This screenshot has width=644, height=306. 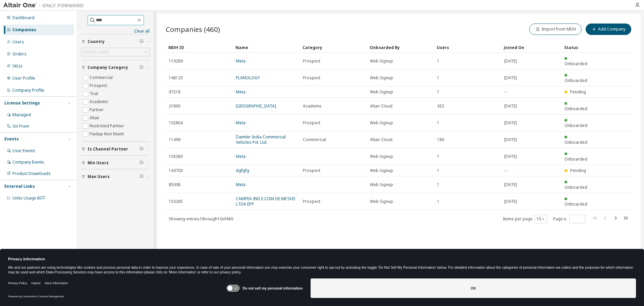 I want to click on label: Trial, so click(x=94, y=94).